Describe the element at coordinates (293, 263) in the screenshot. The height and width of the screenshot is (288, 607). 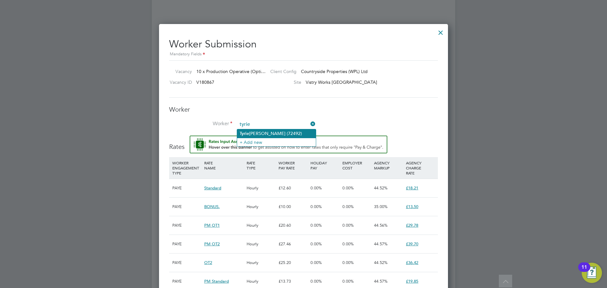
I see `div: £25.20` at that location.